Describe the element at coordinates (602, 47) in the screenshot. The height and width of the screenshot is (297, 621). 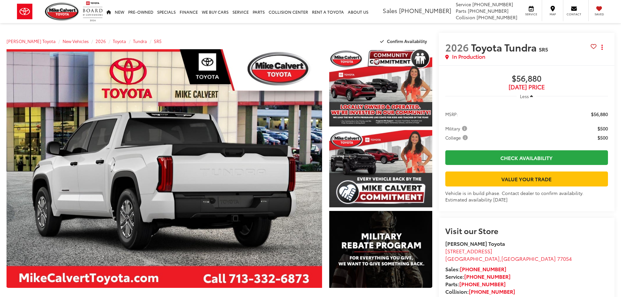
I see `button: Actions` at that location.